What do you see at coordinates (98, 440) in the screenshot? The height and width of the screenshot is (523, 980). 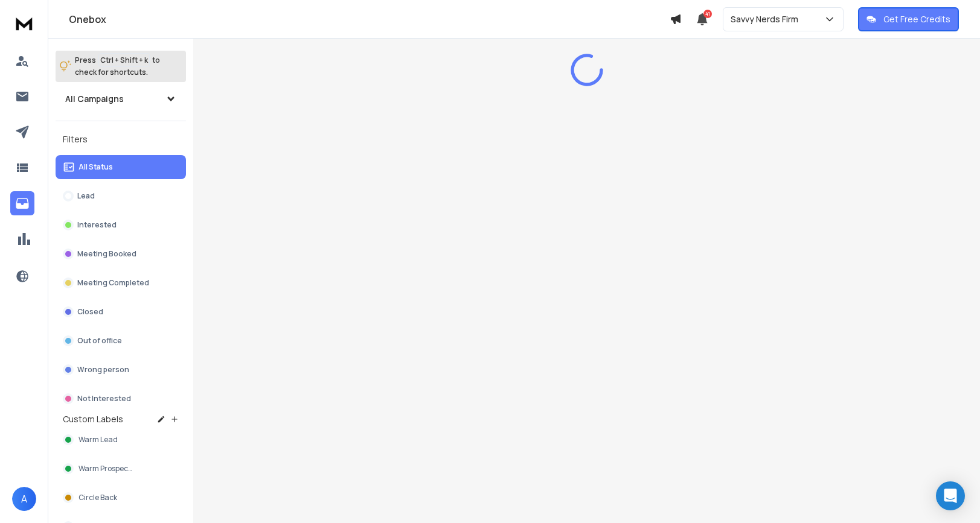 I see `span: Warm Lead` at bounding box center [98, 440].